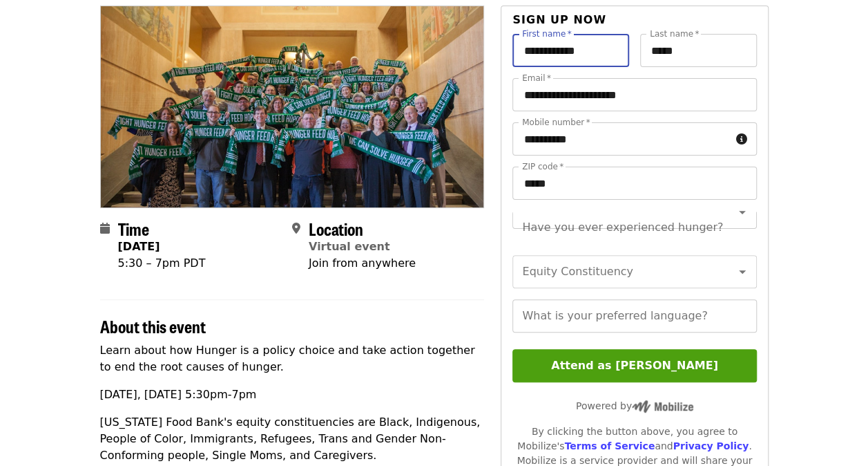 The image size is (868, 466). I want to click on i: circle-info icon, so click(742, 139).